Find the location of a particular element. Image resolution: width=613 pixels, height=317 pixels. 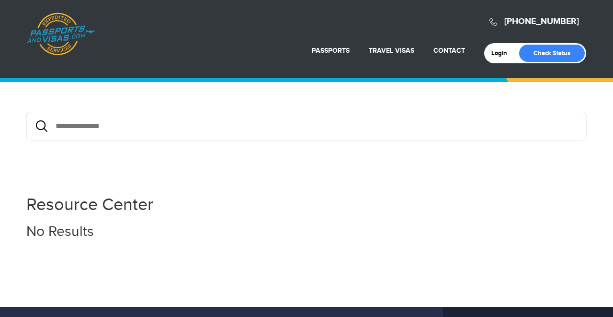

a: Login is located at coordinates (503, 53).